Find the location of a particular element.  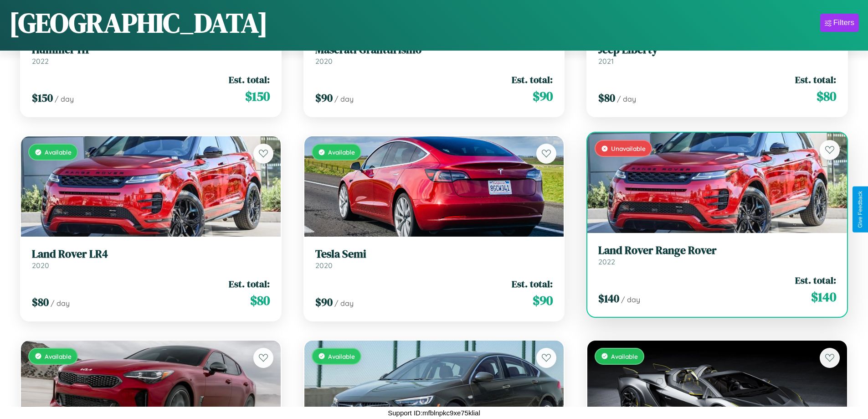

a: Tesla Semi2020 is located at coordinates (434, 258).